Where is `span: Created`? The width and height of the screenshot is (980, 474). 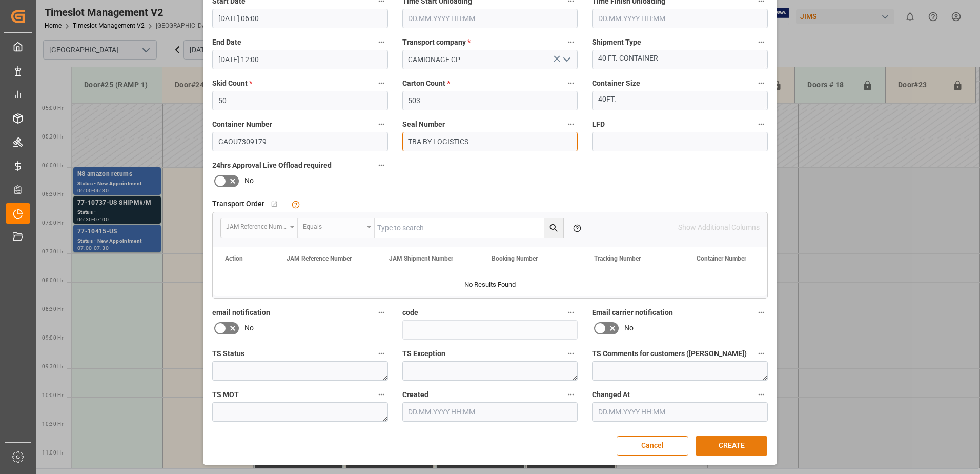
span: Created is located at coordinates (415, 394).